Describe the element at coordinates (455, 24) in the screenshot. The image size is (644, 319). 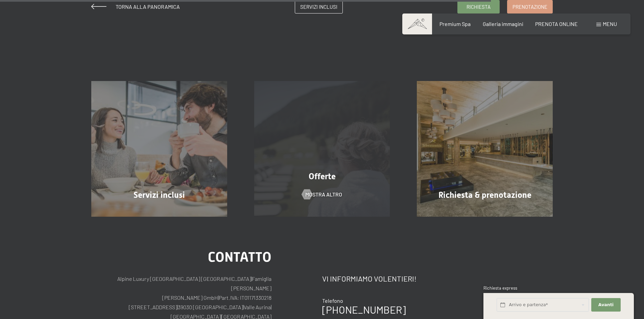
I see `span: Premium Spa` at that location.